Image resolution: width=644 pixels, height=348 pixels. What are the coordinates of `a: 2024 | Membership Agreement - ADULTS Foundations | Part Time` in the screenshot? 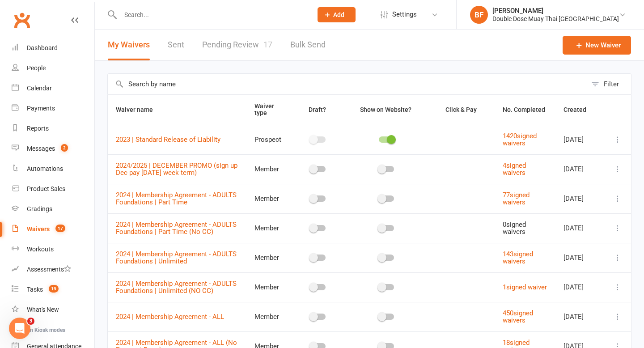 It's located at (176, 199).